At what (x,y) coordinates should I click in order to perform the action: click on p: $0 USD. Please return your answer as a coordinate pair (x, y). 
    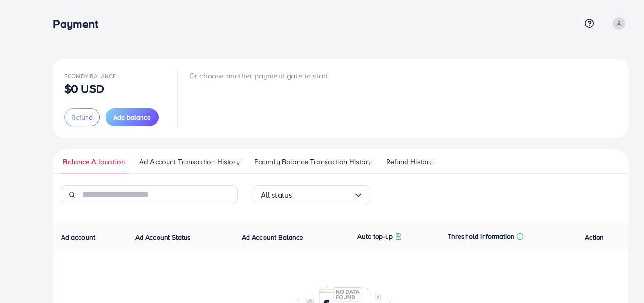
    Looking at the image, I should click on (84, 88).